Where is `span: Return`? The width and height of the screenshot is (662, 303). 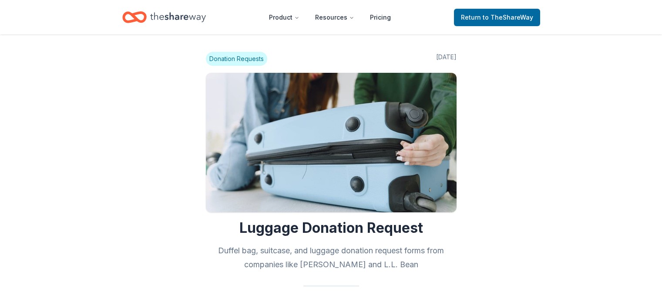
span: Return is located at coordinates (497, 17).